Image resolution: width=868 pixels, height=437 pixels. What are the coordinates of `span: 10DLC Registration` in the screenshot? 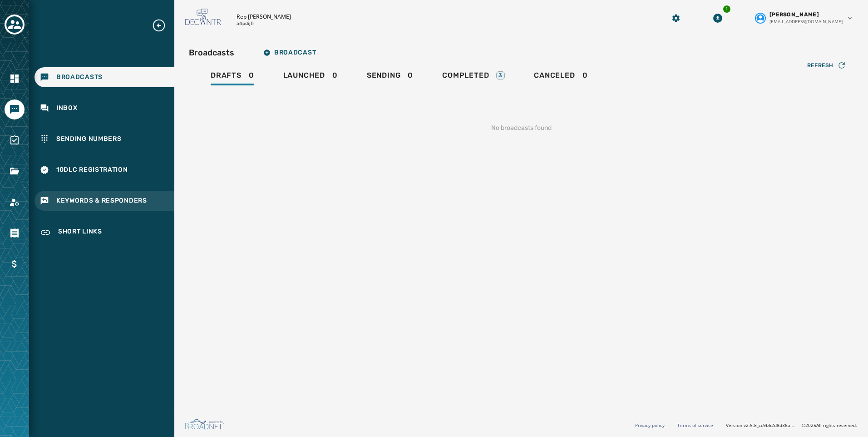 It's located at (92, 170).